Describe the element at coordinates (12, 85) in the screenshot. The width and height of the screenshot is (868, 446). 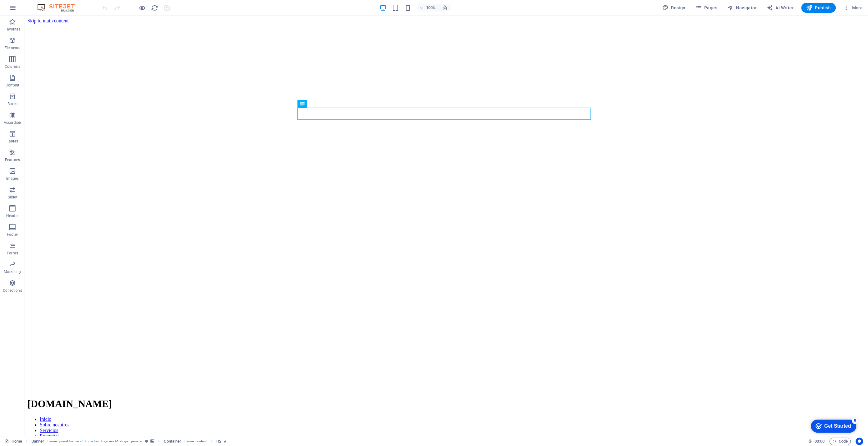
I see `p: Content` at that location.